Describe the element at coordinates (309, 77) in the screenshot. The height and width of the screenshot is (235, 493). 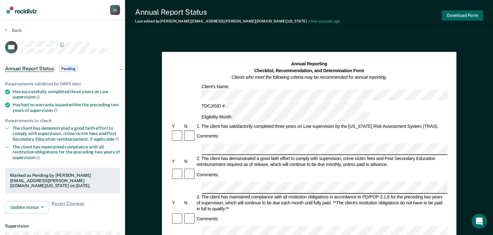
I see `em: Clients who meet the following criteria may be recommended for annual reporting.` at that location.